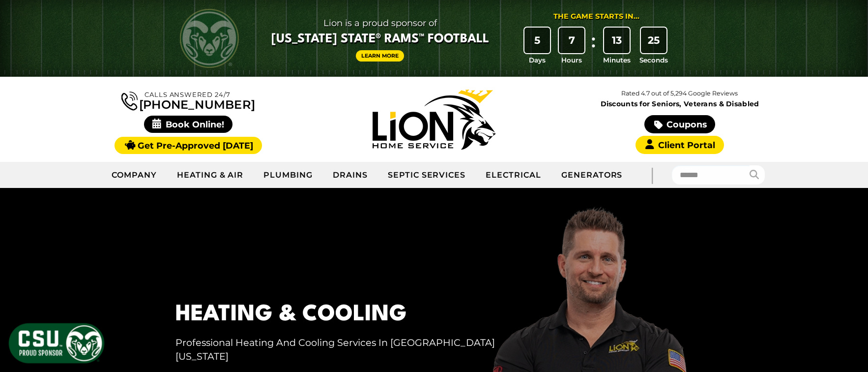  I want to click on div: 7, so click(571, 40).